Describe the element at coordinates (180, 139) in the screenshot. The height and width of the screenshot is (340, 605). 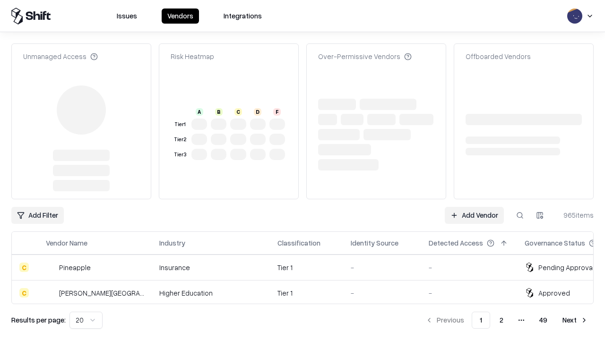
I see `div: Tier 2` at that location.